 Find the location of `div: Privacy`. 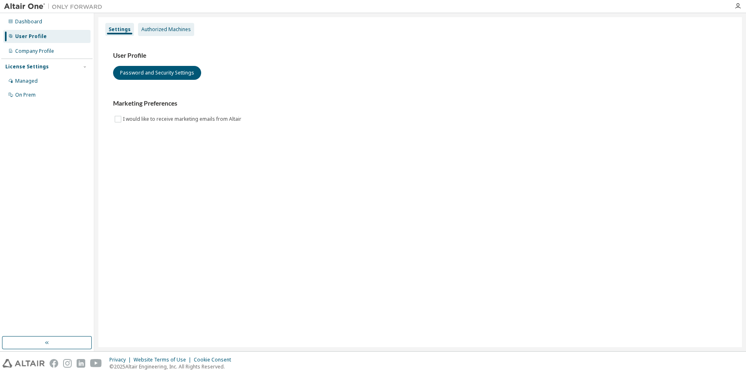

div: Privacy is located at coordinates (121, 360).